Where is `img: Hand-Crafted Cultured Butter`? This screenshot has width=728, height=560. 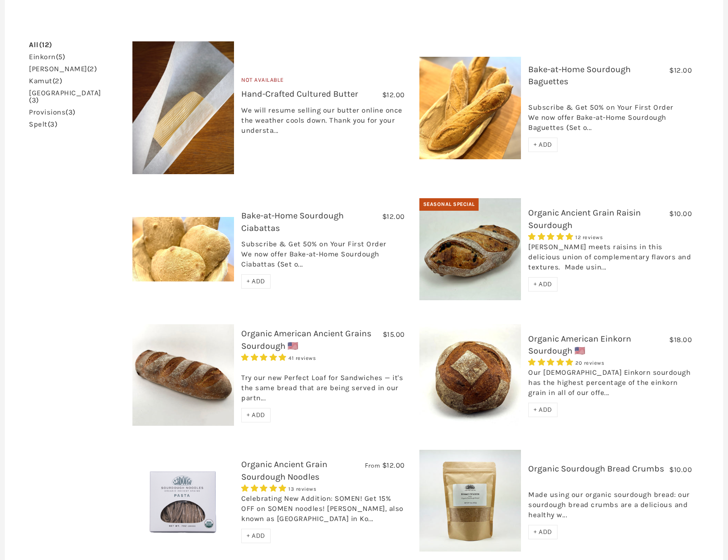 img: Hand-Crafted Cultured Butter is located at coordinates (183, 108).